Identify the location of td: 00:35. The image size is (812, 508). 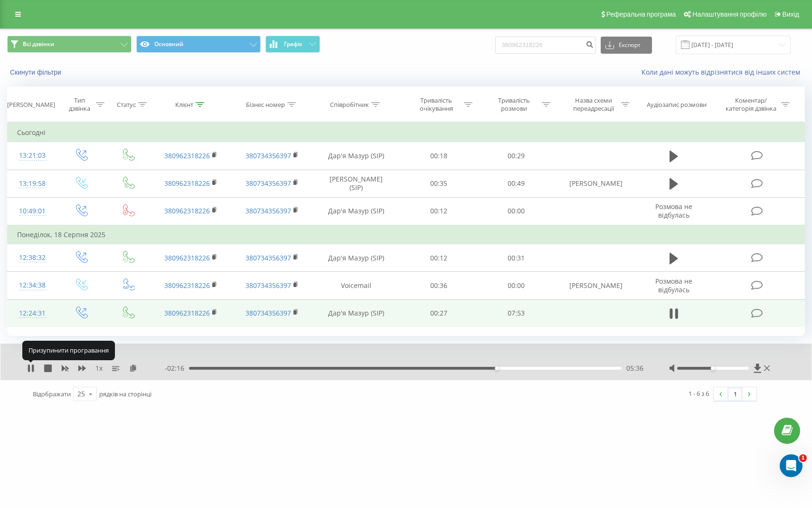
(439, 183).